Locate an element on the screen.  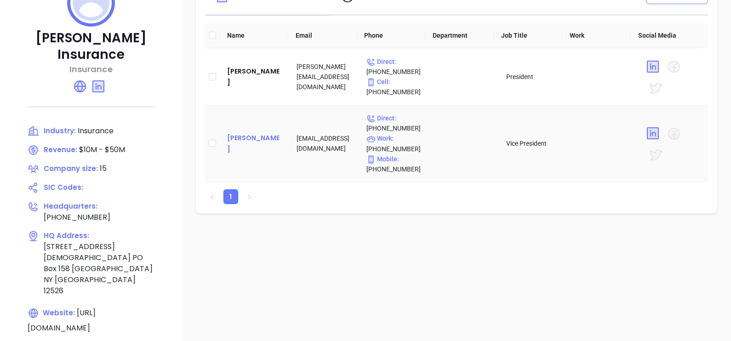
th: Email is located at coordinates (322, 35).